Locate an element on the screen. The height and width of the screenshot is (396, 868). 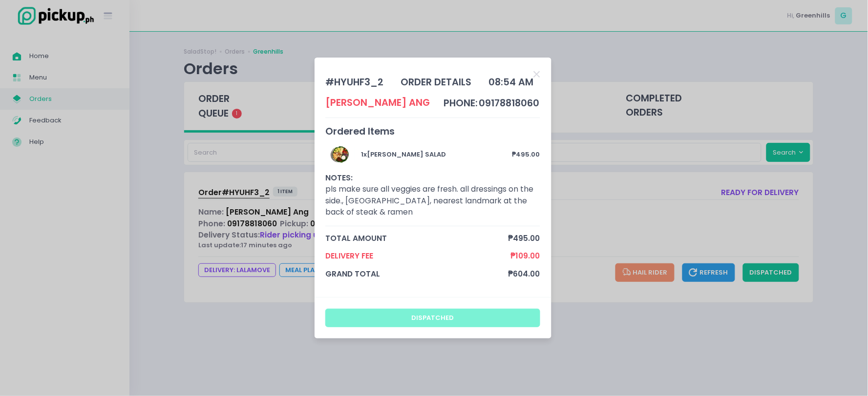
td: phone: is located at coordinates (461, 103).